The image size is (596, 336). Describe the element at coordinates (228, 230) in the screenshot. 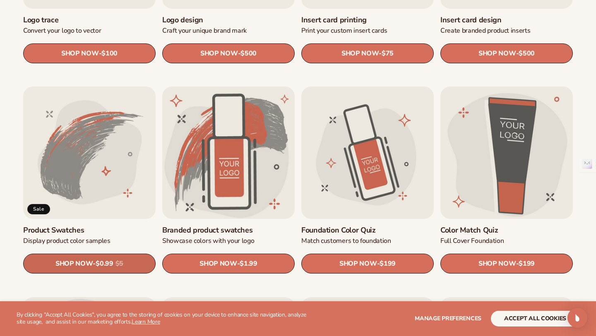

I see `a: Branded product swatches` at that location.